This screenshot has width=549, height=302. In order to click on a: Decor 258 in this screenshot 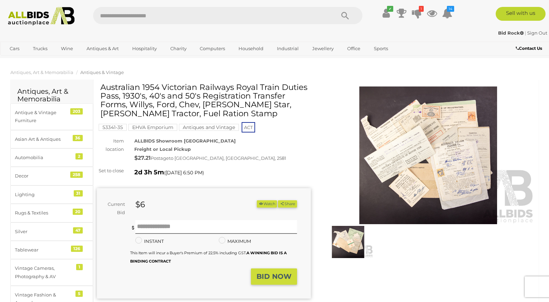, I will do `click(52, 176)`.